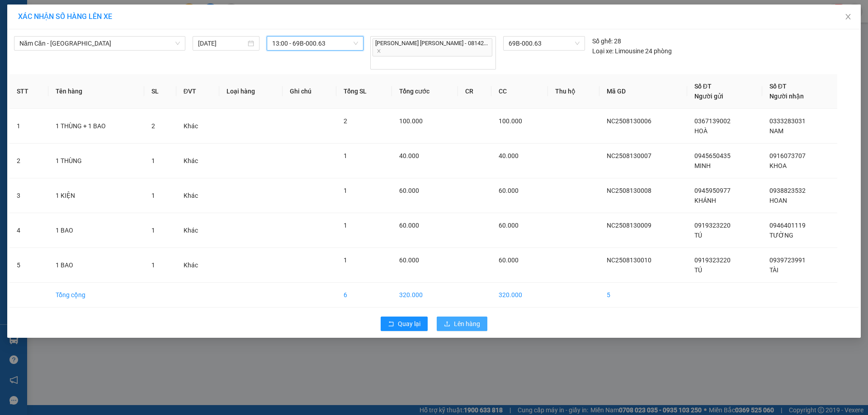  I want to click on span: upload, so click(447, 324).